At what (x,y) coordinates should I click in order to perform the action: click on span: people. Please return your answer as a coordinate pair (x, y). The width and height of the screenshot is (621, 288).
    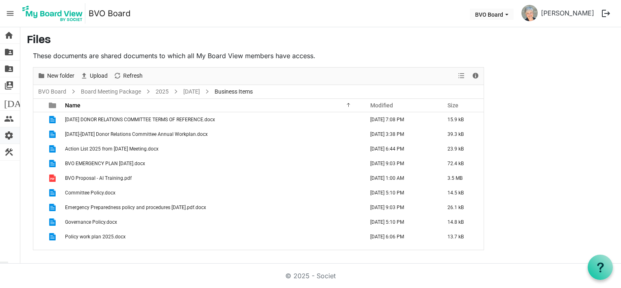
    Looking at the image, I should click on (9, 119).